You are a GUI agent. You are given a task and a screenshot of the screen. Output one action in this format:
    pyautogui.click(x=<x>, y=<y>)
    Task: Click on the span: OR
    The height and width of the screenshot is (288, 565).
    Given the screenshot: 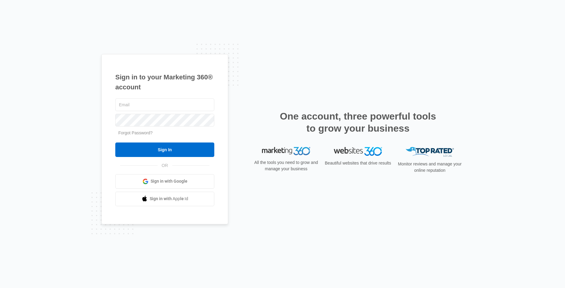 What is the action you would take?
    pyautogui.click(x=165, y=166)
    